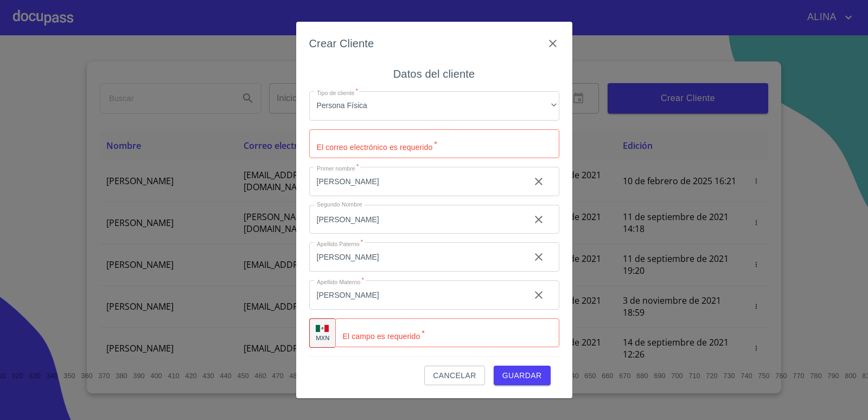 The height and width of the screenshot is (420, 868). Describe the element at coordinates (522, 375) in the screenshot. I see `span: Guardar` at that location.